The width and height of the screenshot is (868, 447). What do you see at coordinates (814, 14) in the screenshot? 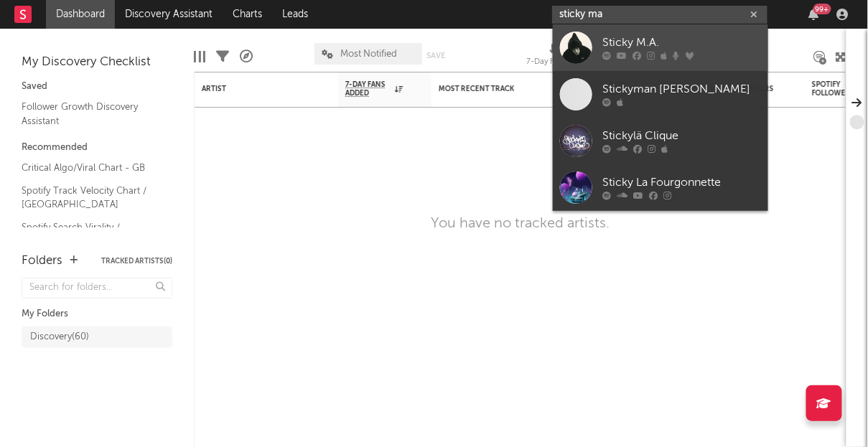
I see `button: 99+` at bounding box center [814, 14].